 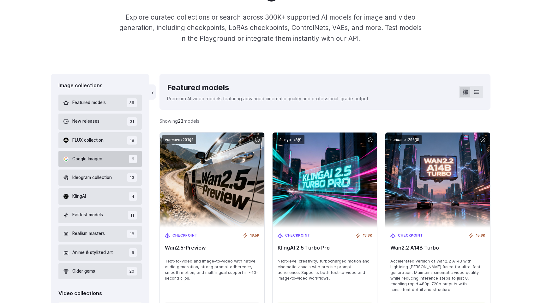 I want to click on span: 15.8K, so click(x=480, y=235).